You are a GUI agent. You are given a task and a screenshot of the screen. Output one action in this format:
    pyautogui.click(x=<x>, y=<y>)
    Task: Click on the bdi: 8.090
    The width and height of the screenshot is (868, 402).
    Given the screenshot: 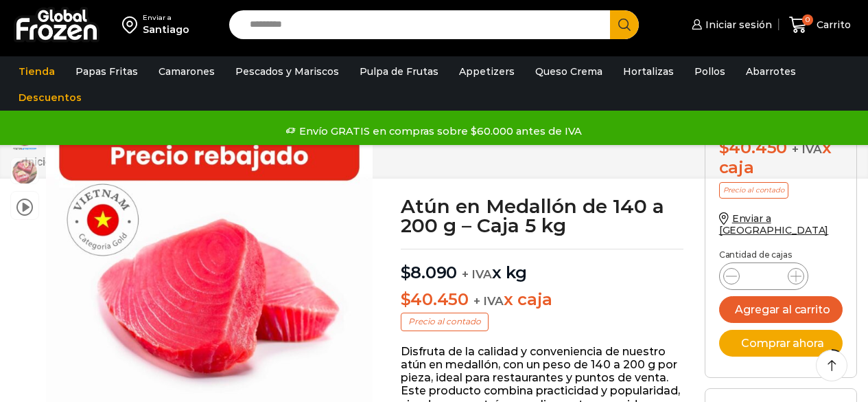 What is the action you would take?
    pyautogui.click(x=429, y=272)
    